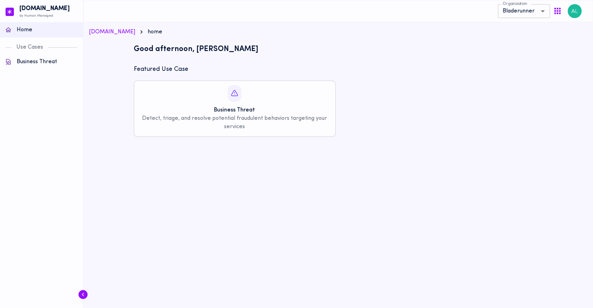 This screenshot has width=593, height=308. What do you see at coordinates (47, 62) in the screenshot?
I see `p: Business Threat` at bounding box center [47, 62].